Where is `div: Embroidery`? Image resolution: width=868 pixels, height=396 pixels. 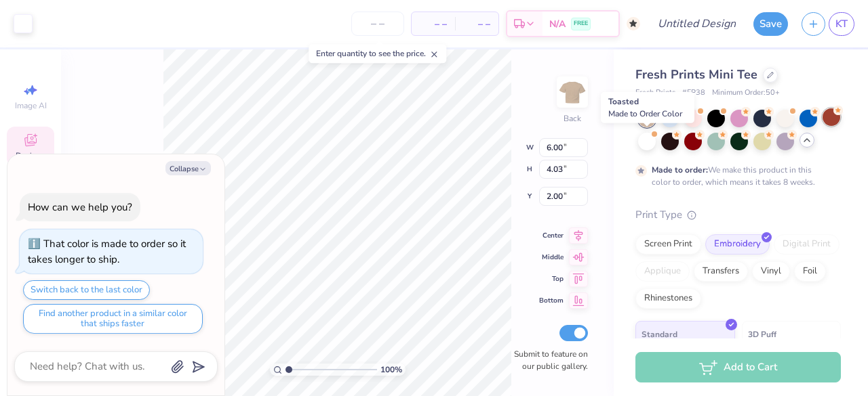
div: Embroidery is located at coordinates (737, 245).